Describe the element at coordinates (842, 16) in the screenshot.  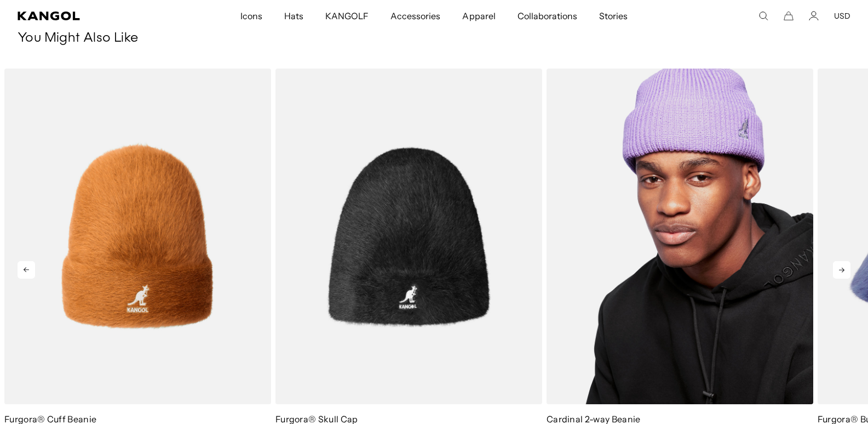
I see `button: USD` at that location.